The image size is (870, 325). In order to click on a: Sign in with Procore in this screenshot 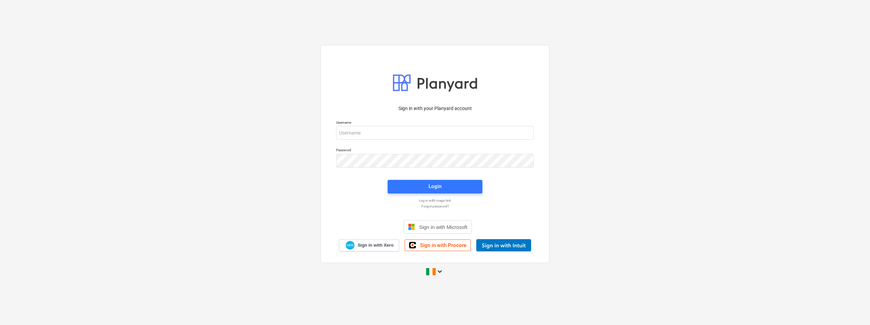, I will do `click(438, 245)`.